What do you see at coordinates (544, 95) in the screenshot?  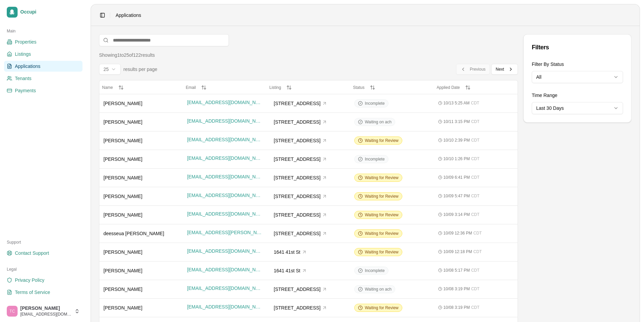 I see `label: Time Range` at bounding box center [544, 95].